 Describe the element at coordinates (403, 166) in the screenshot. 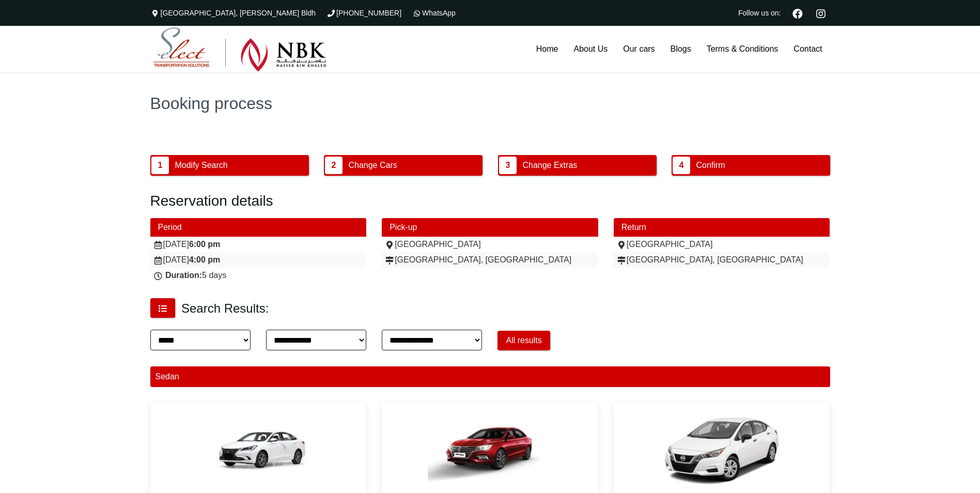

I see `button: 2 Change Cars` at that location.